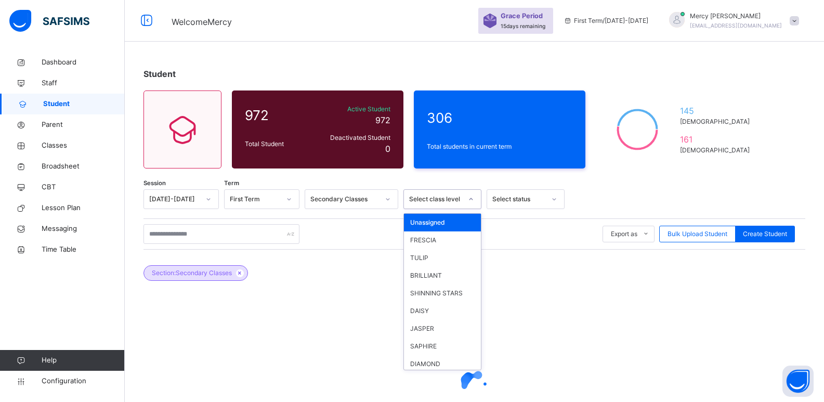  Describe the element at coordinates (83, 229) in the screenshot. I see `span: Messaging` at that location.